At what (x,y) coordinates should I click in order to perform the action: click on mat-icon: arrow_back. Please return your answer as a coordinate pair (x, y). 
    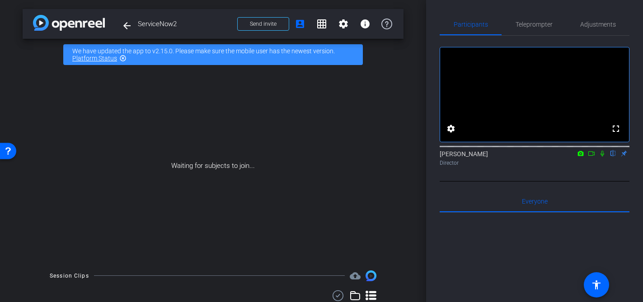
    Looking at the image, I should click on (127, 26).